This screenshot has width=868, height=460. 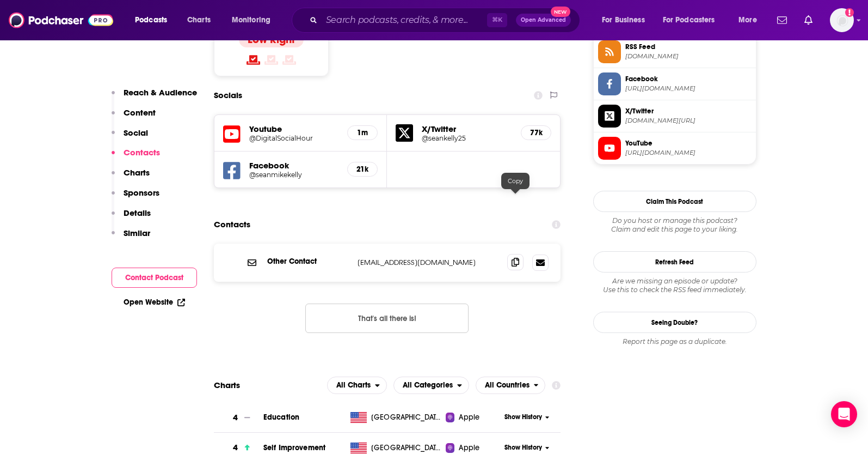 What do you see at coordinates (688, 111) in the screenshot?
I see `span: X/Twitter` at bounding box center [688, 111].